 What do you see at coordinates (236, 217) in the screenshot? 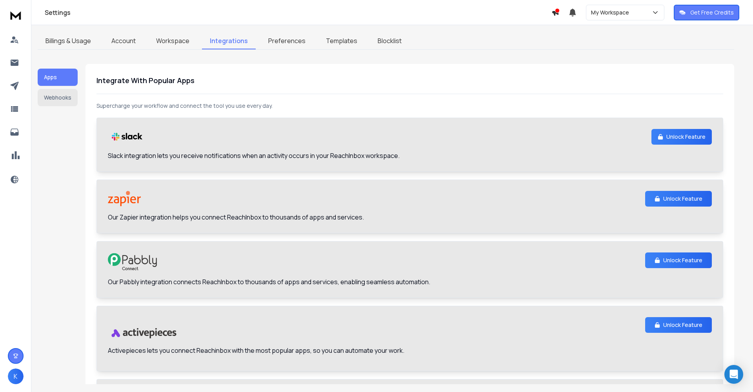
I see `p: Our Zapier integration helps you connect ReachInbox to thousands of apps and services.` at bounding box center [236, 217].